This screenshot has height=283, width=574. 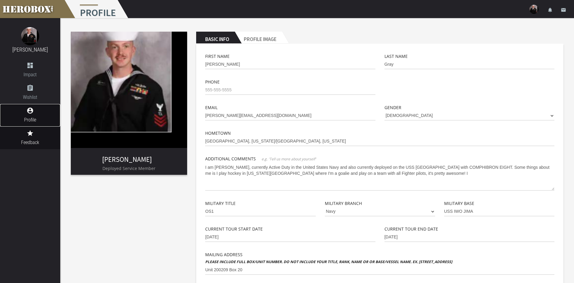 What do you see at coordinates (329, 261) in the screenshot?
I see `b: Please include full box/unit number. Do not include your title, rank, name or or base/vessel name...` at bounding box center [329, 261].